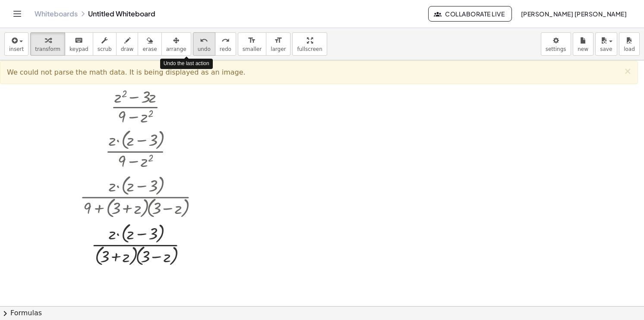 Image resolution: width=644 pixels, height=320 pixels. Describe the element at coordinates (48, 49) in the screenshot. I see `span: transform` at that location.